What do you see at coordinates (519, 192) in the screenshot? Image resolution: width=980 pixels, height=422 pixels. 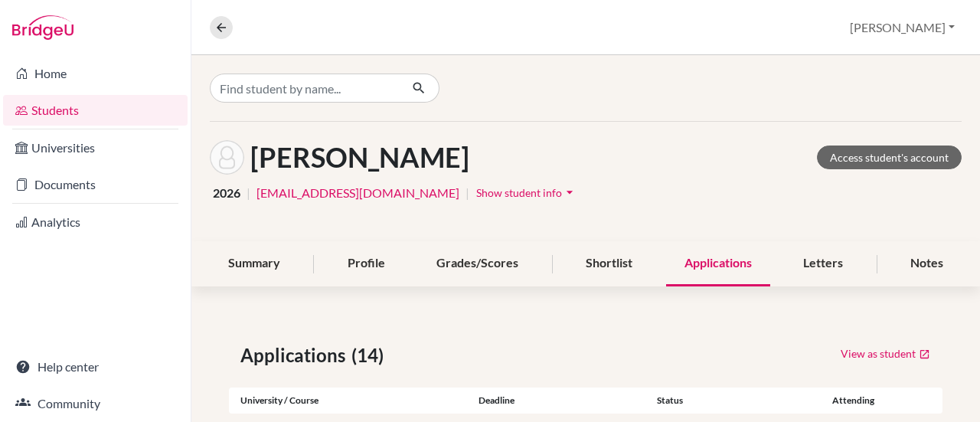 I see `span: Show student info` at bounding box center [519, 192].